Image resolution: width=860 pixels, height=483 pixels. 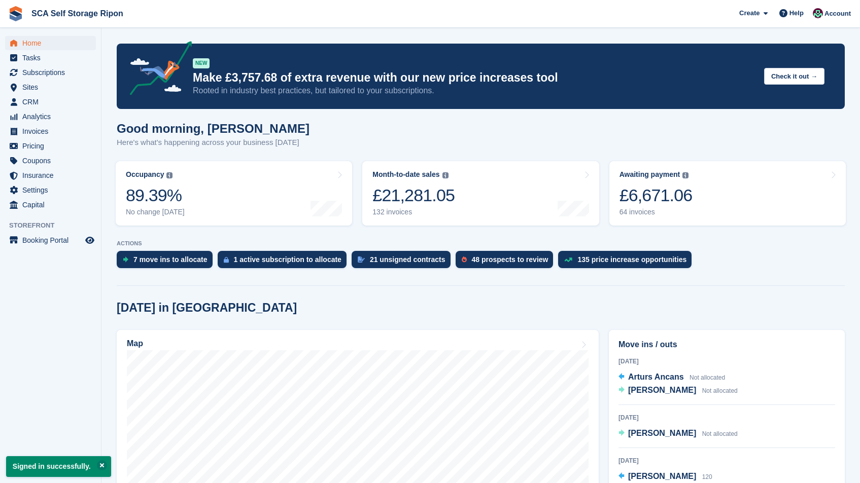 What do you see at coordinates (285, 262) in the screenshot?
I see `a: 1 active subscription to allocate` at bounding box center [285, 262].